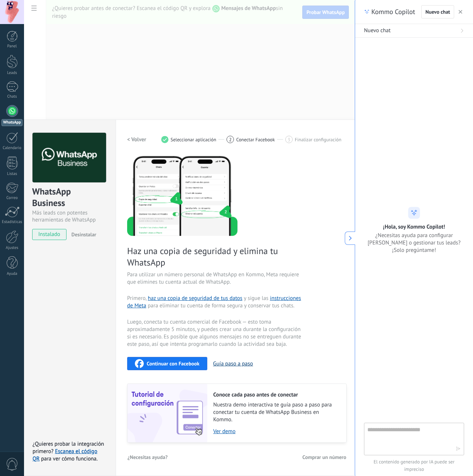 The image size is (473, 476). I want to click on span: para ver cómo funciona., so click(69, 459).